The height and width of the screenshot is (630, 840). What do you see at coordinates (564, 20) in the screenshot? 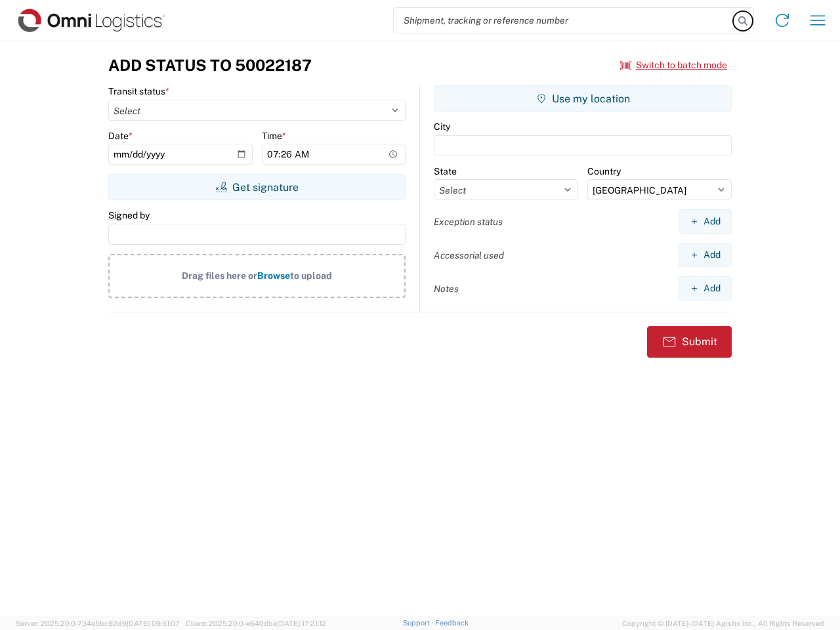
I see `input: Shipment, tracking or reference number` at bounding box center [564, 20].